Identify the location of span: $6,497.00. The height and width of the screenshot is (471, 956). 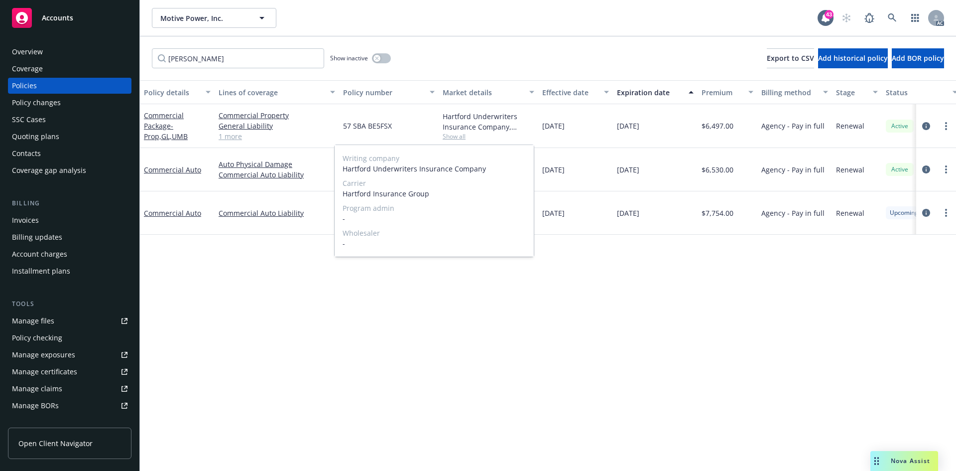
(718, 126).